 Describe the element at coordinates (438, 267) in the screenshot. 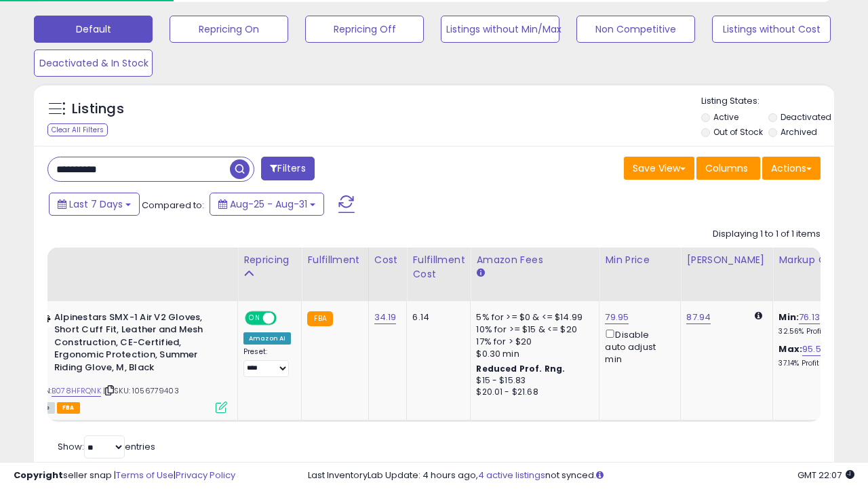

I see `div: Fulfillment Cost` at that location.